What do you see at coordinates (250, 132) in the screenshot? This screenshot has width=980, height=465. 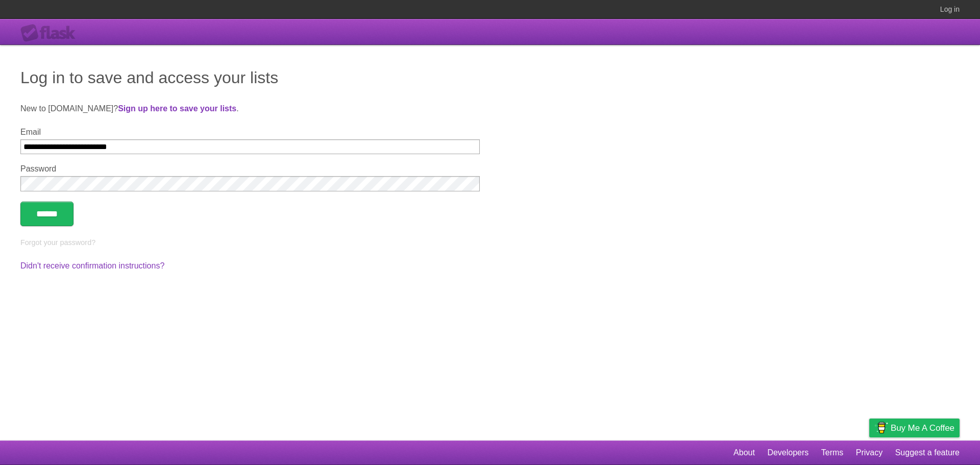 I see `label: Email` at bounding box center [250, 132].